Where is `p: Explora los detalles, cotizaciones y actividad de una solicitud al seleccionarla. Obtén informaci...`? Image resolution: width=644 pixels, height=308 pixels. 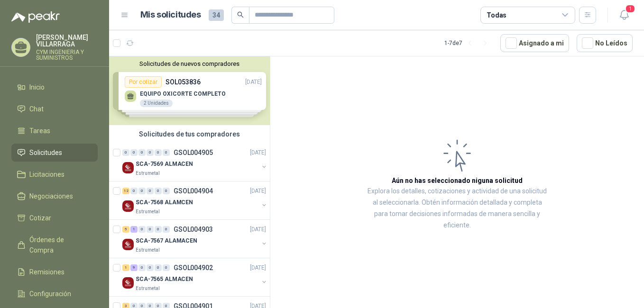 p: Explora los detalles, cotizaciones y actividad de una solicitud al seleccionarla. Obtén informaci... is located at coordinates (457, 208).